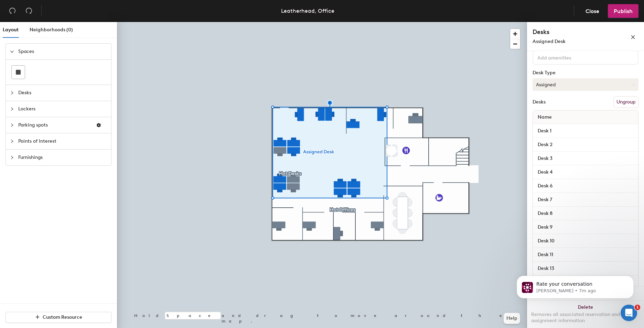 The width and height of the screenshot is (644, 328). I want to click on span: Custom Resource, so click(62, 317).